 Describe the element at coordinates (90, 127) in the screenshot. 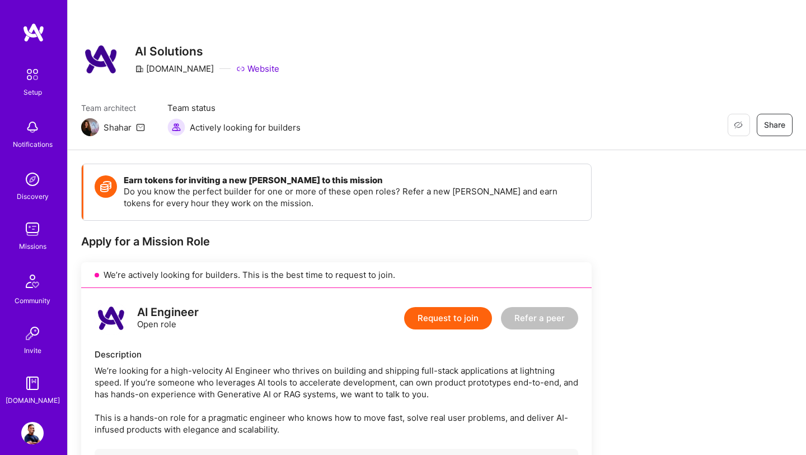

I see `img: Team Architect` at that location.